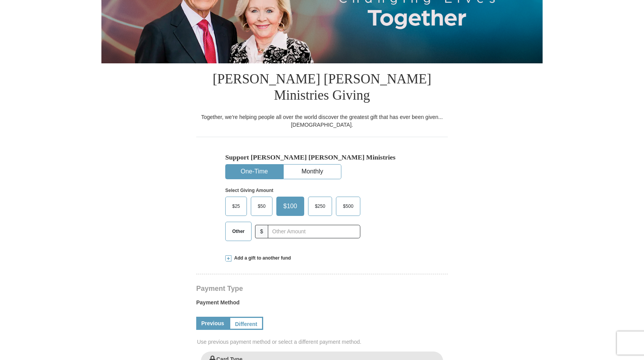 The image size is (644, 360). Describe the element at coordinates (238, 232) in the screenshot. I see `span: Other` at that location.